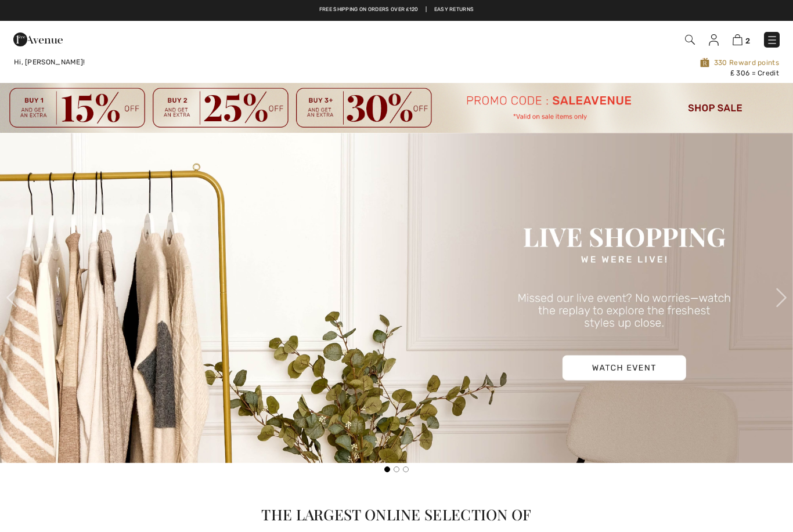 The width and height of the screenshot is (793, 532). I want to click on button: Slide 2, so click(396, 469).